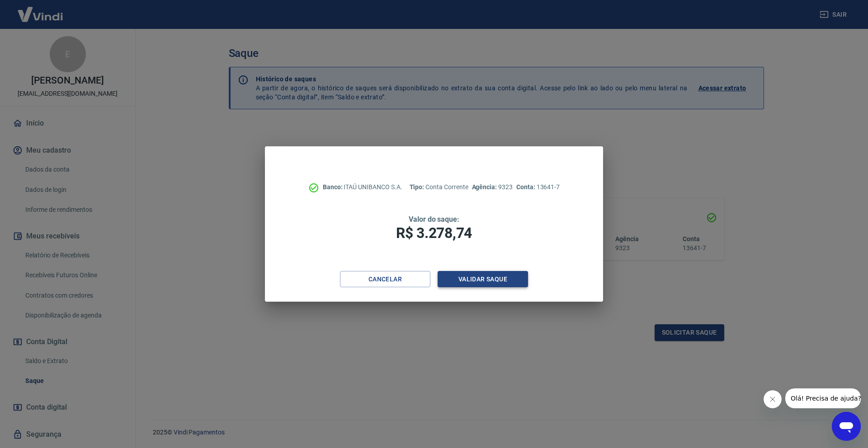 This screenshot has height=448, width=868. Describe the element at coordinates (439, 187) in the screenshot. I see `p: Conta Corrente` at that location.